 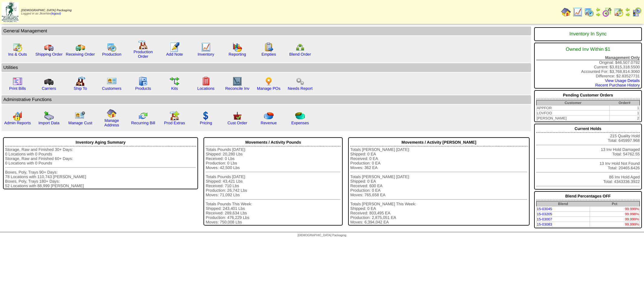 What do you see at coordinates (112, 123) in the screenshot?
I see `a: Manage Address` at bounding box center [112, 123].